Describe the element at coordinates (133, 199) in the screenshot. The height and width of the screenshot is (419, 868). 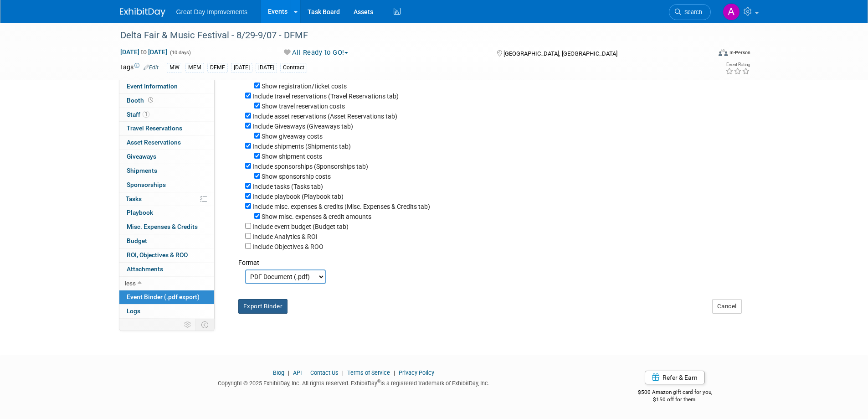
I see `span: Tasks` at that location.